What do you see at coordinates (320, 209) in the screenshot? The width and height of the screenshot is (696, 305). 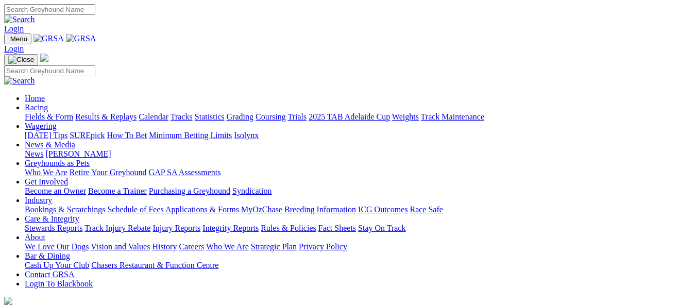 I see `a: Breeding Information` at bounding box center [320, 209].